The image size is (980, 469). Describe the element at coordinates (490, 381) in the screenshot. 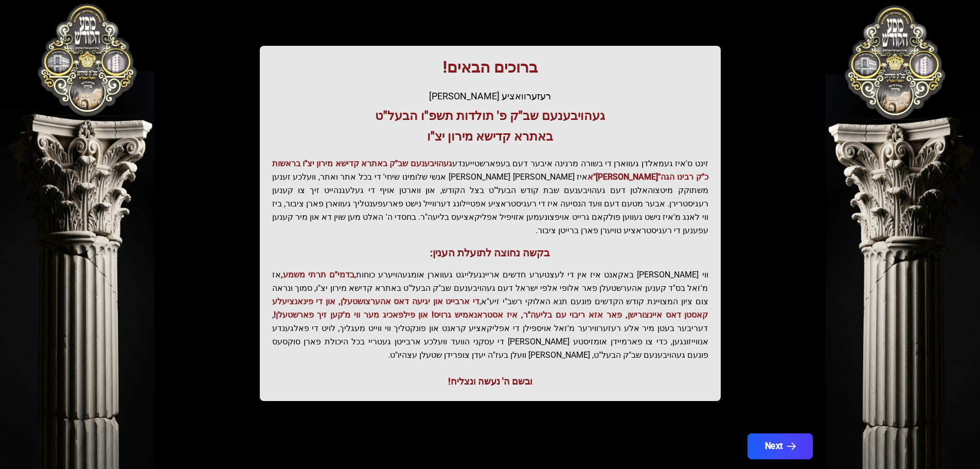

I see `div: ובשם ה' נעשה ונצליח!` at that location.